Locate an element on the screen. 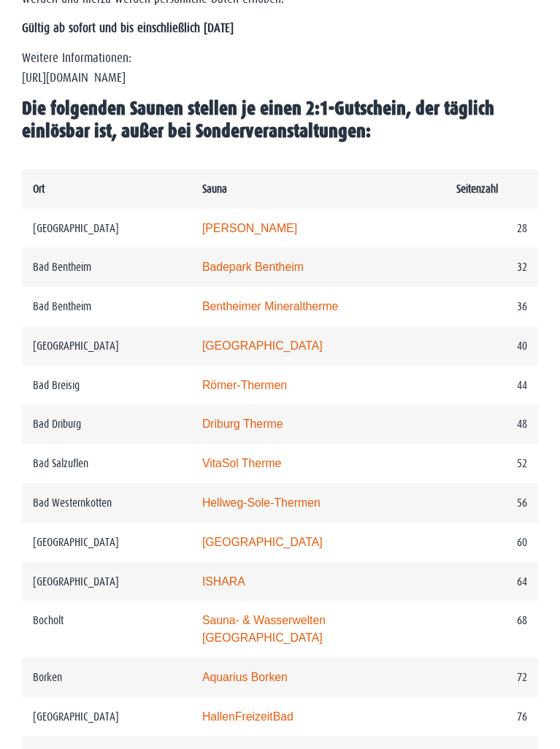 Image resolution: width=560 pixels, height=749 pixels. b: Sauna is located at coordinates (214, 188).